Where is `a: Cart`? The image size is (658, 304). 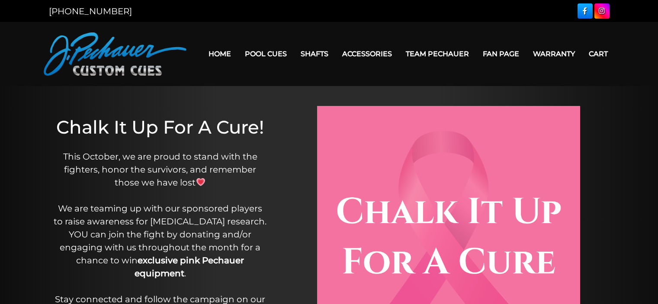
a: Cart is located at coordinates (598, 54).